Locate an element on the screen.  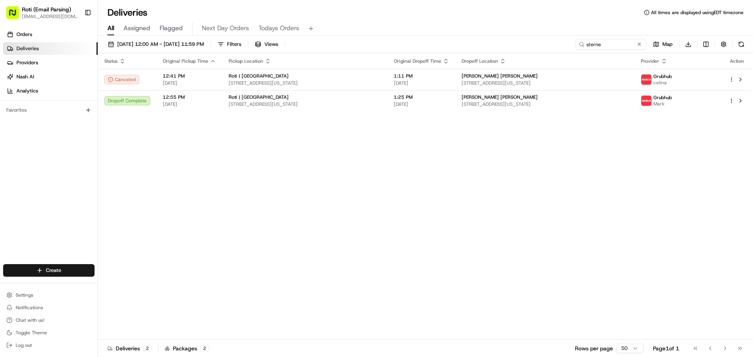
input: Type to search is located at coordinates (611, 44).